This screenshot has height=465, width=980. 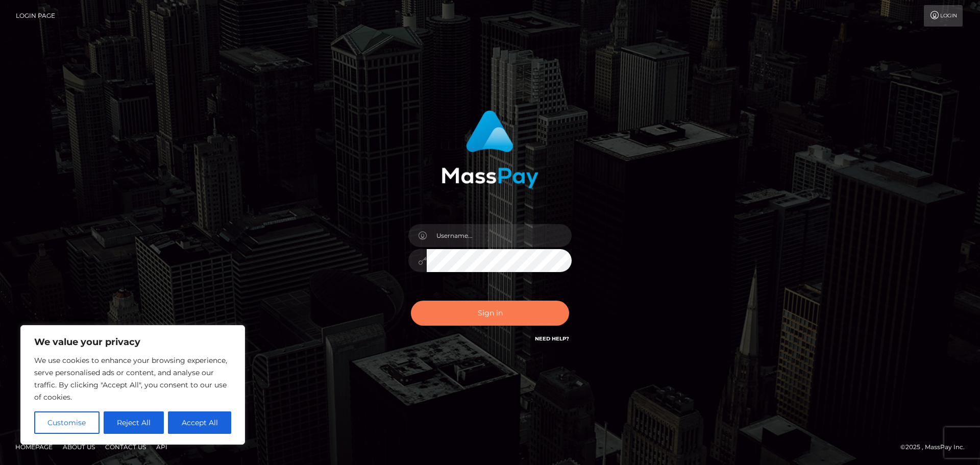 I want to click on button: Reject All, so click(x=134, y=423).